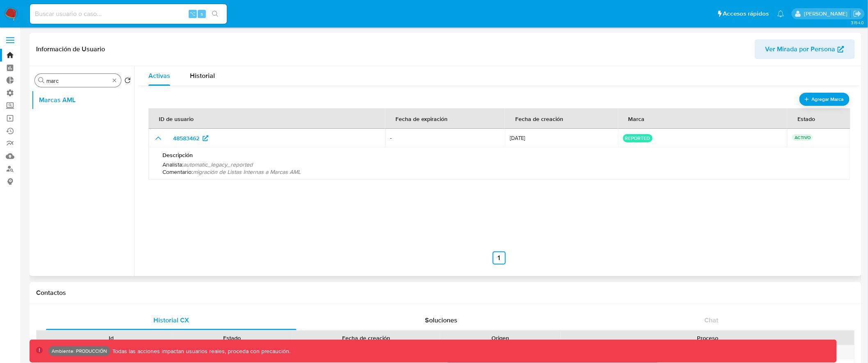 The height and width of the screenshot is (363, 868). Describe the element at coordinates (232, 338) in the screenshot. I see `div: Estado` at that location.